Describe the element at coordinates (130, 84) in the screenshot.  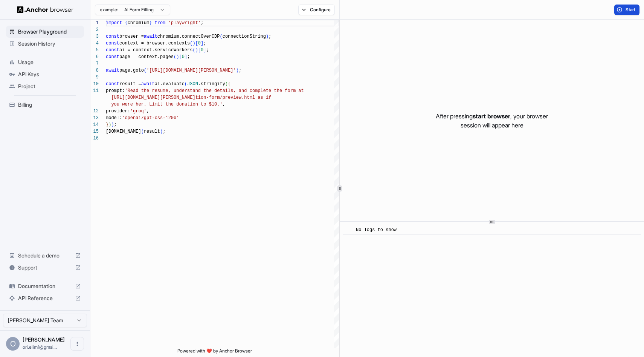
I see `span: result =` at that location.